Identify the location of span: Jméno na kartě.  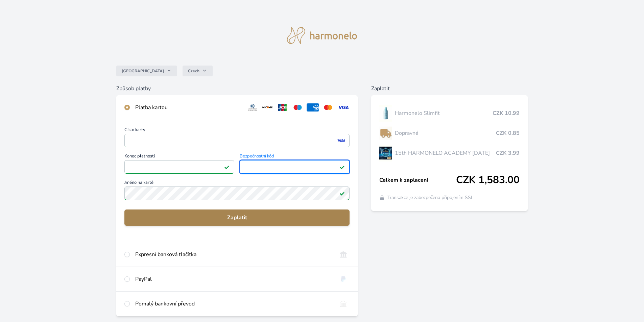
(237, 183).